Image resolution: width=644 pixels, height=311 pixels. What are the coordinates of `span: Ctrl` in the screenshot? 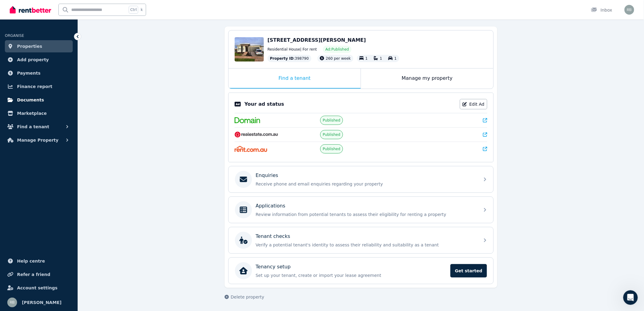 It's located at (133, 10).